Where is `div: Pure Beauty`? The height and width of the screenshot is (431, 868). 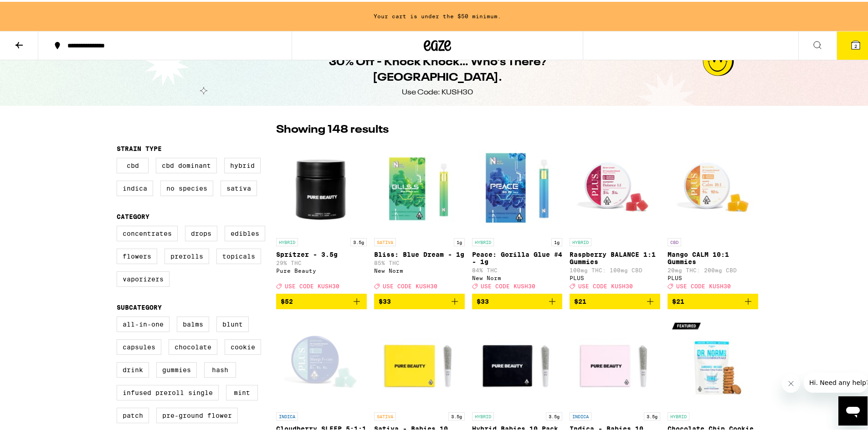
div: Pure Beauty is located at coordinates (322, 269).